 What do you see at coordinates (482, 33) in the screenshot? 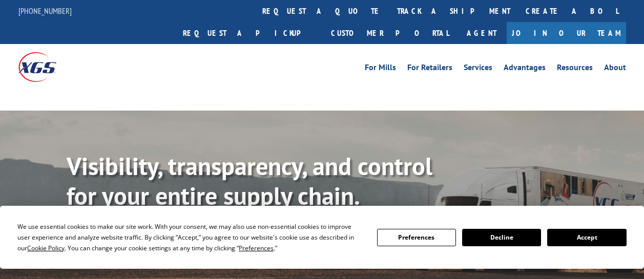
I see `a: Agent` at bounding box center [482, 33].